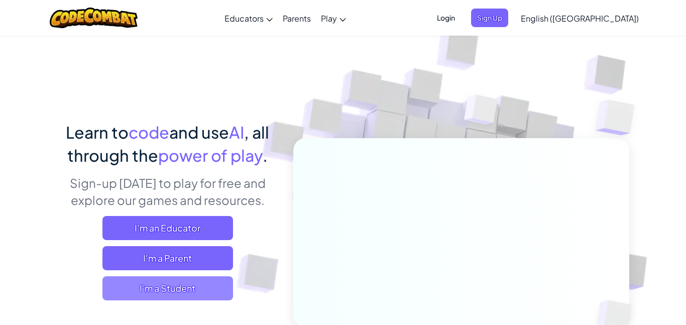  What do you see at coordinates (489, 18) in the screenshot?
I see `button: Sign Up` at bounding box center [489, 18].